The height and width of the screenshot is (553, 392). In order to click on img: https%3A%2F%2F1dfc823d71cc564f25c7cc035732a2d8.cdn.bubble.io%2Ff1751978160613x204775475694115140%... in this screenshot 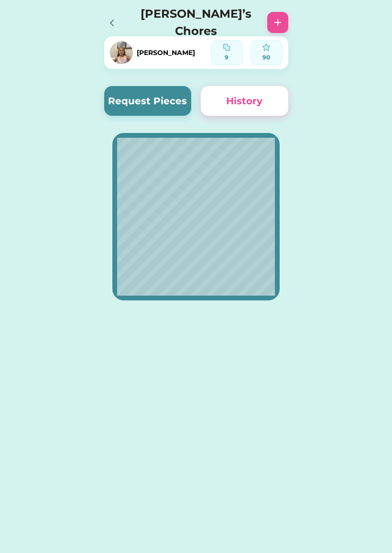, I will do `click(122, 52)`.